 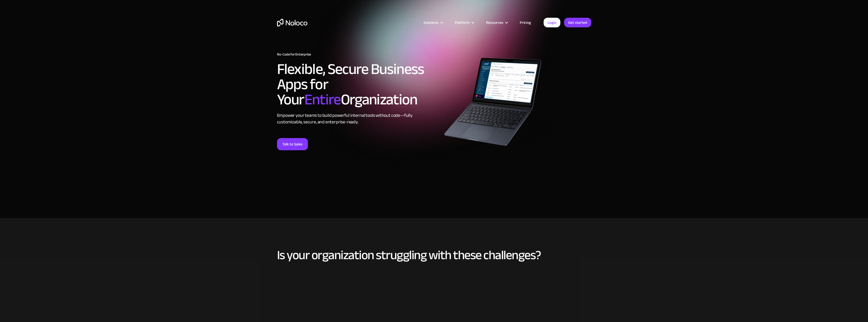 I want to click on h2: Flexible, Secure Business Apps for Your Organization, so click(x=354, y=84).